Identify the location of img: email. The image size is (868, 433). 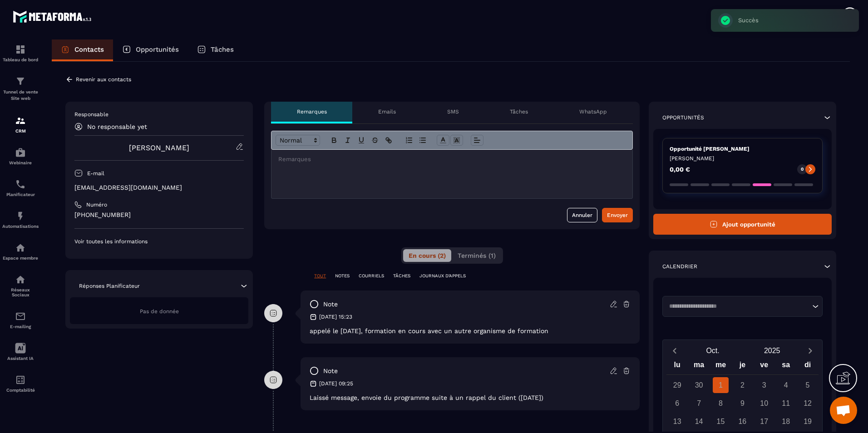
(20, 316).